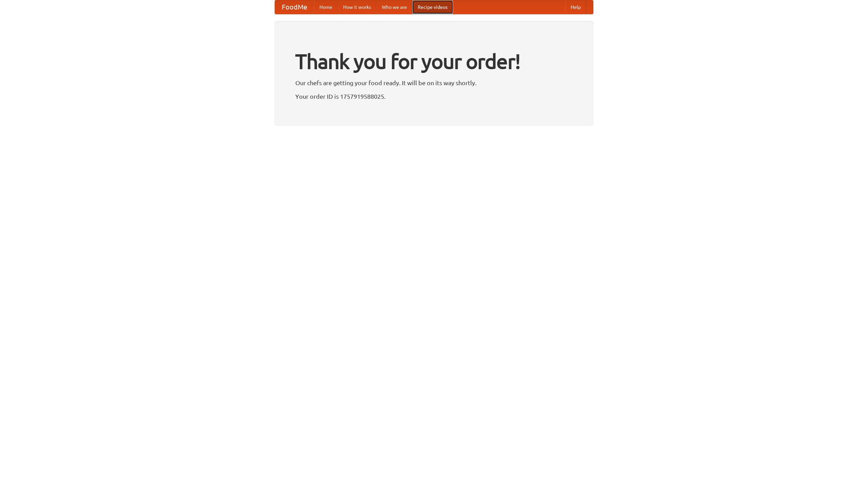 This screenshot has height=480, width=868. I want to click on p: Your order ID is 1757919588025., so click(434, 96).